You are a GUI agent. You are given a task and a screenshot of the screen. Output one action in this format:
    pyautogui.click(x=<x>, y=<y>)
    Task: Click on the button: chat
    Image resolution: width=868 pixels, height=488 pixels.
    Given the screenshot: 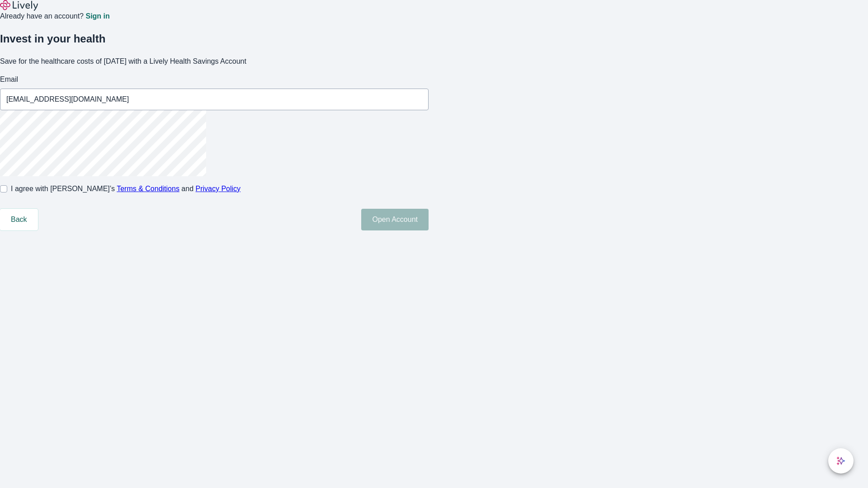 What is the action you would take?
    pyautogui.click(x=841, y=461)
    